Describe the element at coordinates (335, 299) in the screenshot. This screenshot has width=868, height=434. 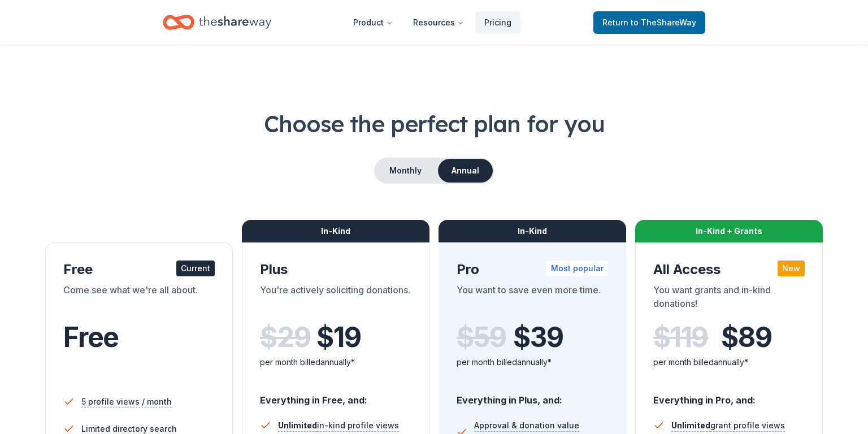
I see `div: You're actively soliciting donations.` at that location.